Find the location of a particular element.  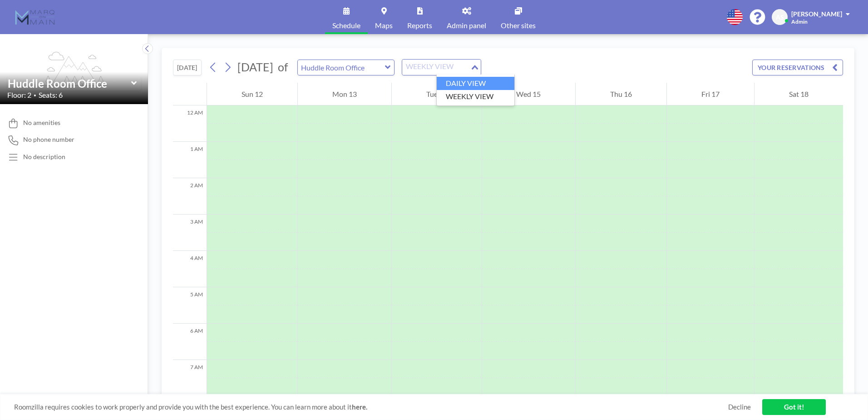

span: Admin panel is located at coordinates (466, 25).